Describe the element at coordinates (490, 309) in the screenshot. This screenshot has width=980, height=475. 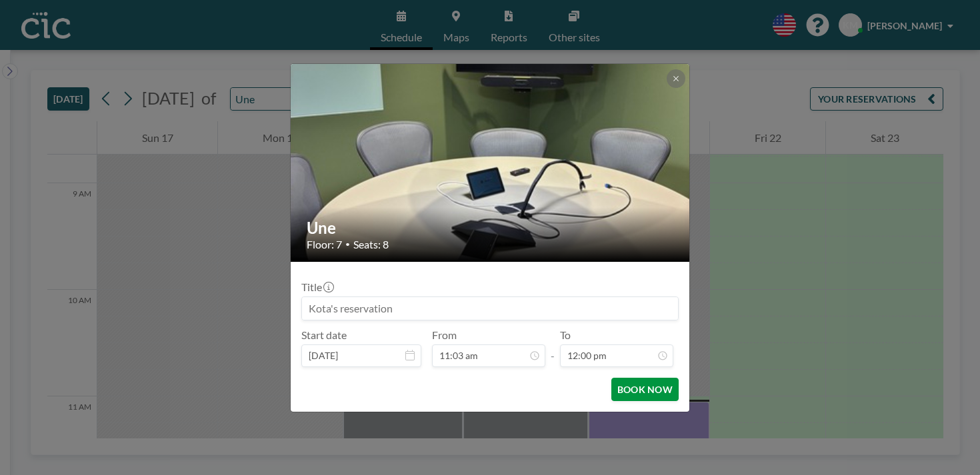
I see `input: Kota's reservation` at that location.